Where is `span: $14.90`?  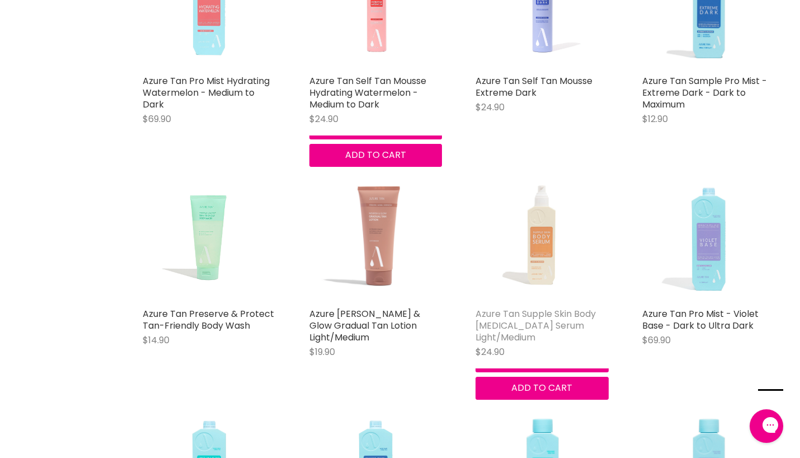 span: $14.90 is located at coordinates (156, 340).